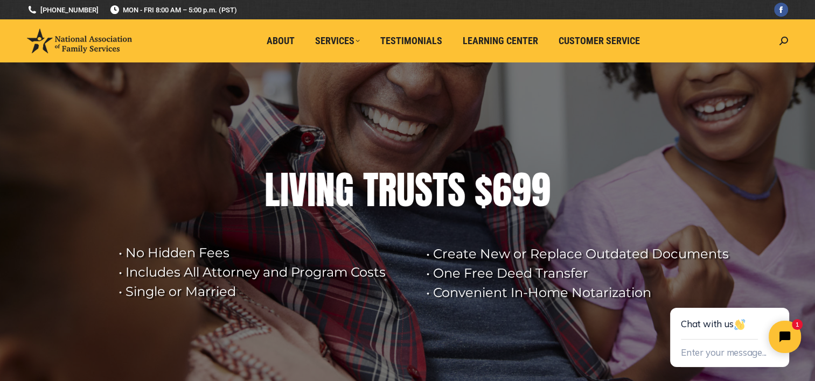 Image resolution: width=815 pixels, height=381 pixels. I want to click on span: Testimonials, so click(411, 41).